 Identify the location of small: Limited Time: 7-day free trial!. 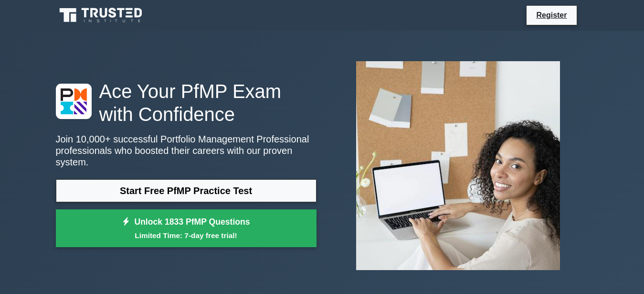
(186, 235).